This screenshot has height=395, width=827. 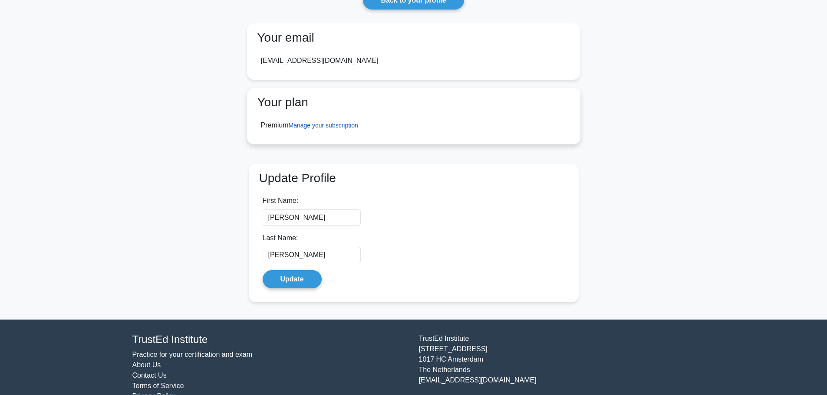 I want to click on div: Premium, so click(x=309, y=125).